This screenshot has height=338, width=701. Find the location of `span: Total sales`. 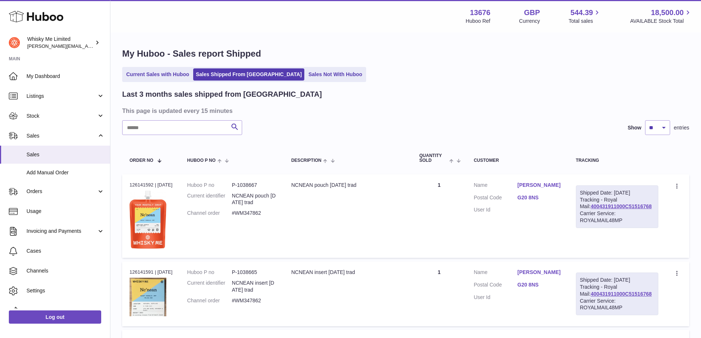

span: Total sales is located at coordinates (585, 21).